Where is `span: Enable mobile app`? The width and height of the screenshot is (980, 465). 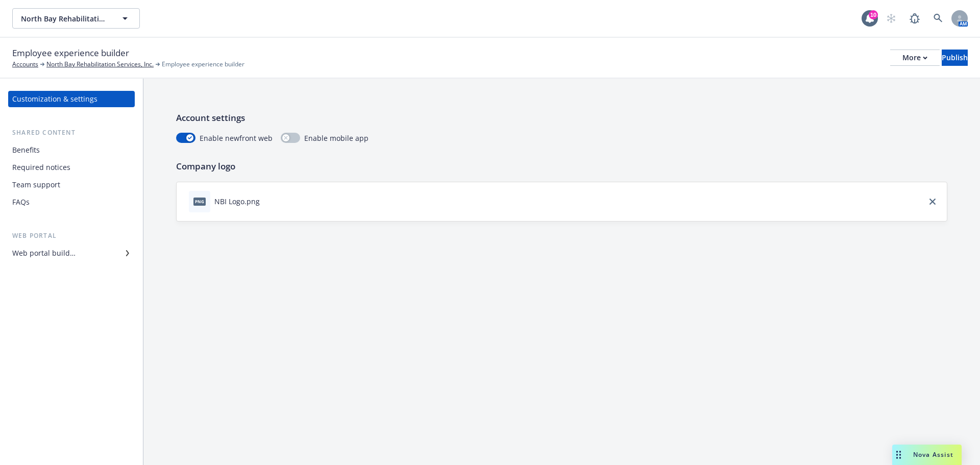 span: Enable mobile app is located at coordinates (336, 138).